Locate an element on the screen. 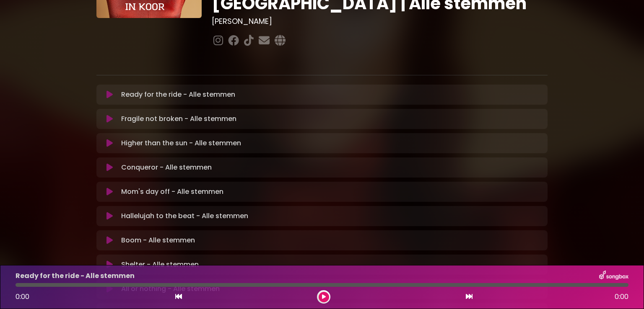 The image size is (644, 309). p: Hallelujah to the beat - Alle stemmen is located at coordinates (184, 216).